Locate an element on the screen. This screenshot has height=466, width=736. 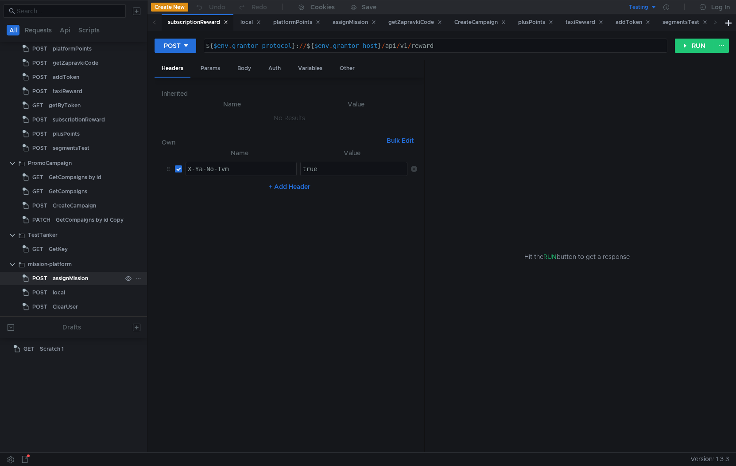
div: GetCompaigns is located at coordinates (68, 191).